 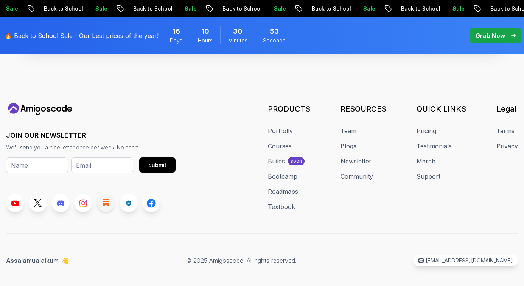 What do you see at coordinates (364, 109) in the screenshot?
I see `h3: RESOURCES` at bounding box center [364, 109].